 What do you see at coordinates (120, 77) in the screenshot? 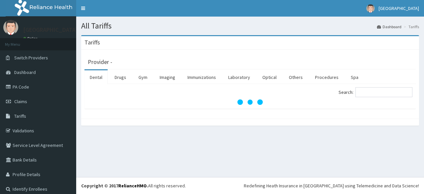
I see `a: Drugs` at bounding box center [120, 77].